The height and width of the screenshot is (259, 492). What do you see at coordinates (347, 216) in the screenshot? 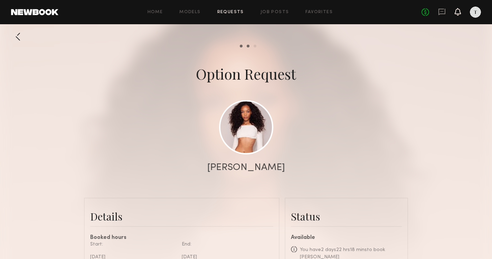
I see `div: Status` at bounding box center [347, 216].